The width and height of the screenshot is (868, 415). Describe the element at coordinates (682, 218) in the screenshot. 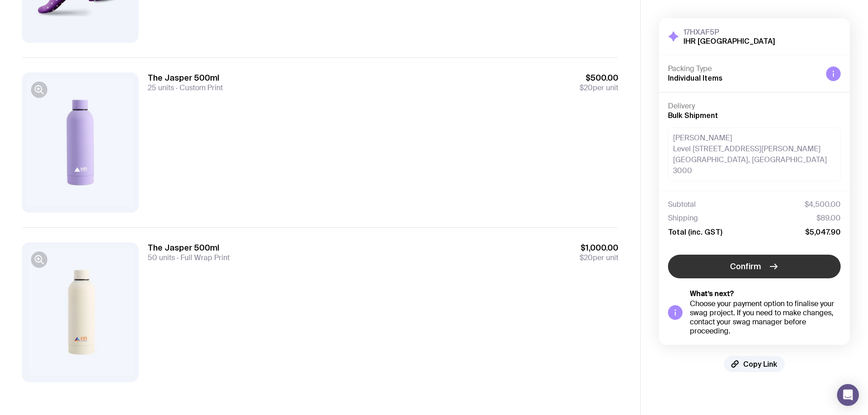

I see `span: Shipping` at that location.